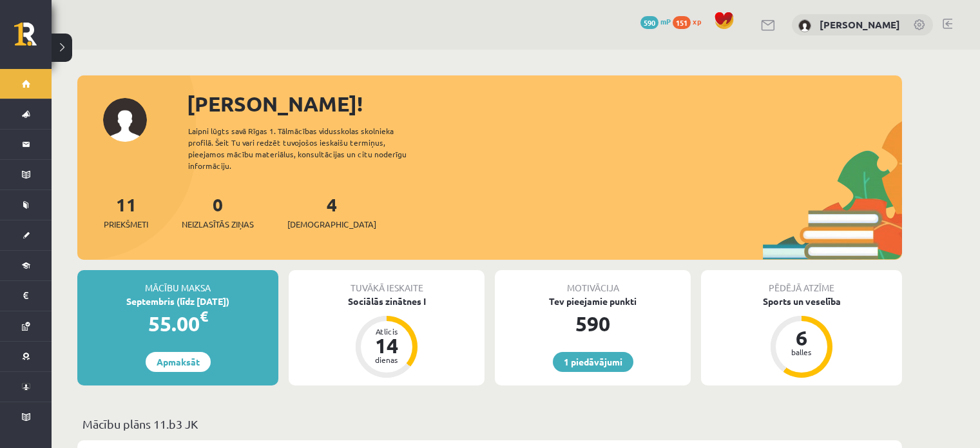  I want to click on div: Laipni lūgts savā Rīgas 1. Tālmācības vidusskolas skolnieka profilā. Šeit Tu vari redzēt tuvojošo..., so click(309, 148).